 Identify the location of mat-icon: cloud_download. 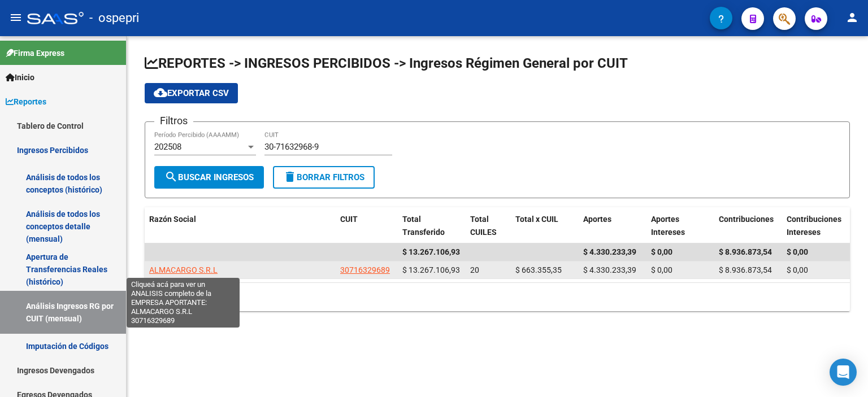
(160, 93).